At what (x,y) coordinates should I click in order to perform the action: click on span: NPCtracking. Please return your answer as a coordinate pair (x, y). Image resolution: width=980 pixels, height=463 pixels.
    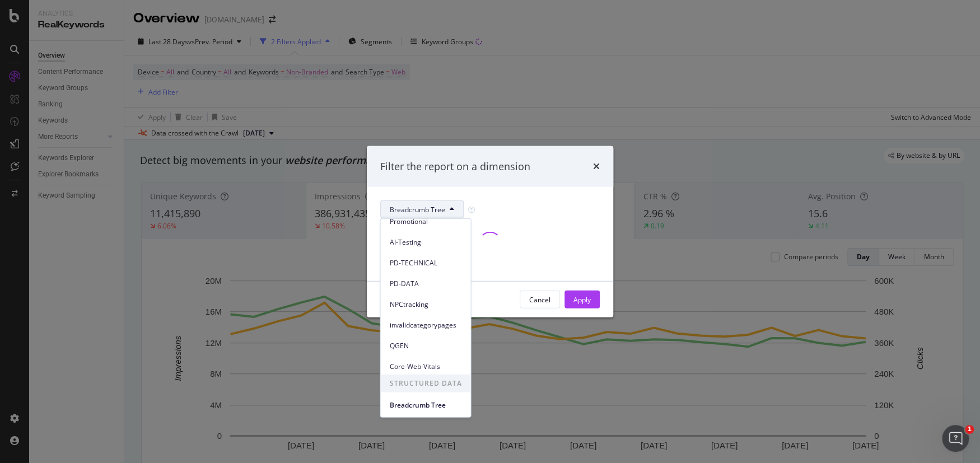
    Looking at the image, I should click on (425, 304).